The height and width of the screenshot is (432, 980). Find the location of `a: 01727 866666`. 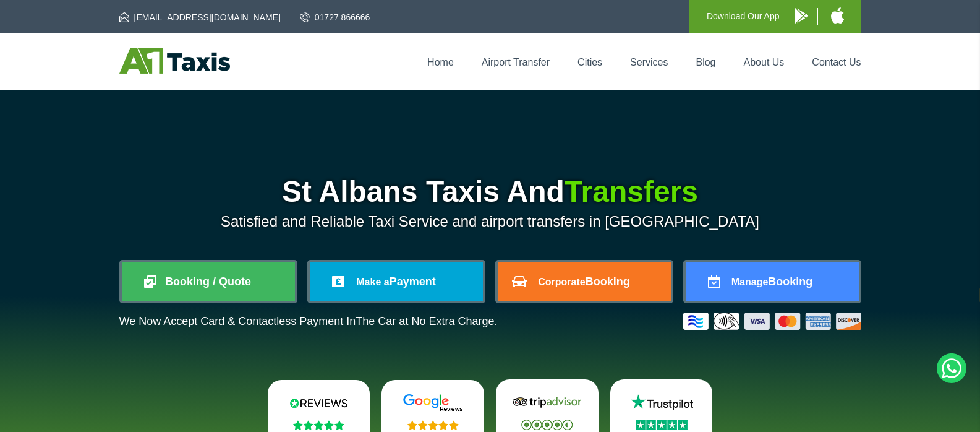

a: 01727 866666 is located at coordinates (335, 17).